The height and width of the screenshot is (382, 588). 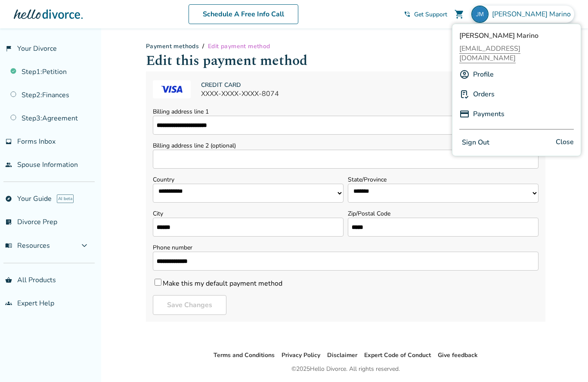 What do you see at coordinates (564, 142) in the screenshot?
I see `span: Close` at bounding box center [564, 142].